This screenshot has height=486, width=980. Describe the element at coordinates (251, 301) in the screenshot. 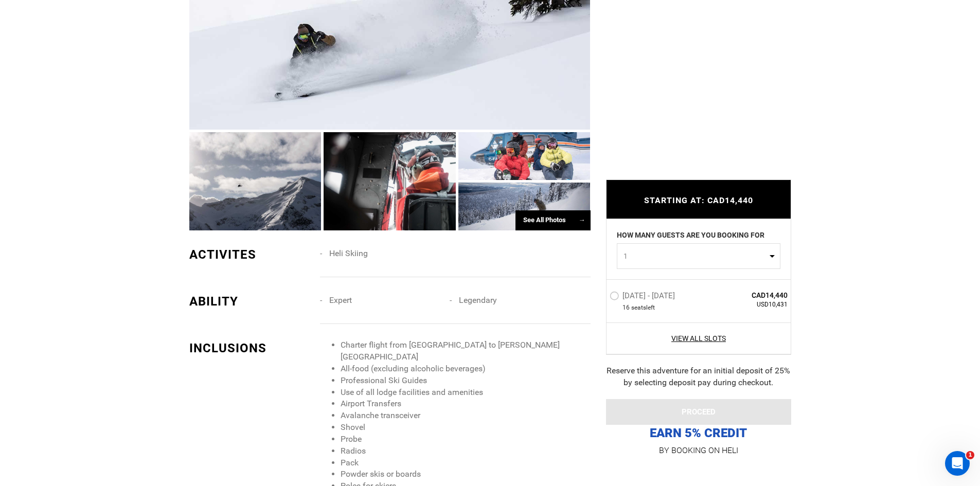

I see `div: ABILITY` at that location.